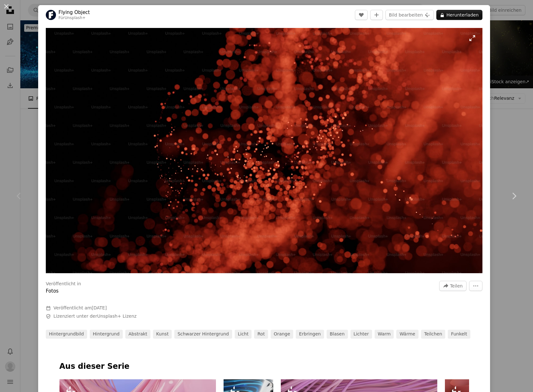 The image size is (533, 392). I want to click on img: Zum Profil von Flying Object, so click(51, 15).